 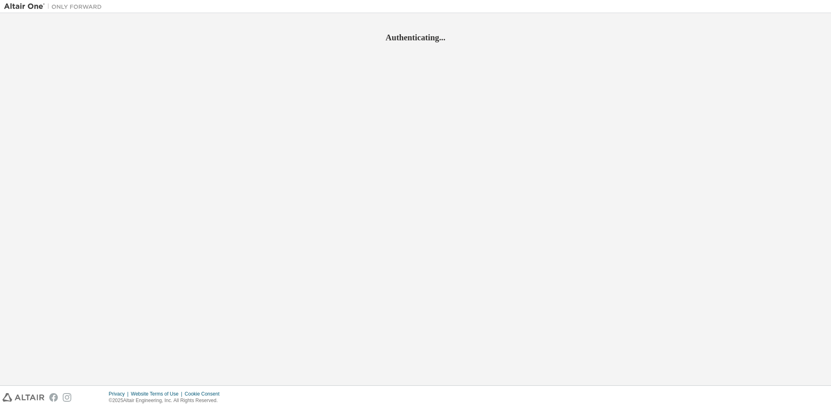 What do you see at coordinates (167, 401) in the screenshot?
I see `p: © 2025 Altair Engineering, Inc. All Rights Reserved.` at bounding box center [167, 401].